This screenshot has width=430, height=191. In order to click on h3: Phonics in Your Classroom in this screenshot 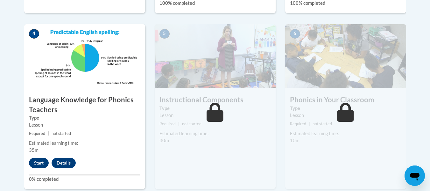, I will do `click(346, 100)`.